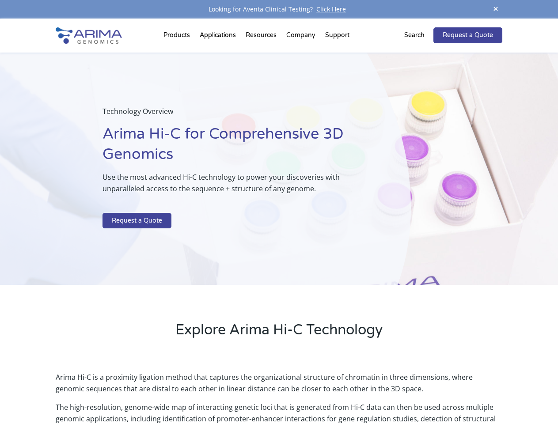 Image resolution: width=558 pixels, height=424 pixels. What do you see at coordinates (414, 35) in the screenshot?
I see `p: Search` at bounding box center [414, 35].